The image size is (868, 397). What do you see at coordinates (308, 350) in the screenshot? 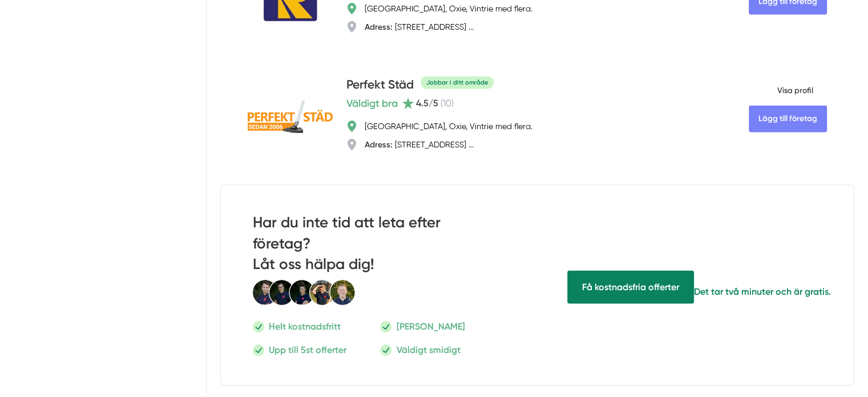
I see `p: Upp till 5st offerter` at bounding box center [308, 350].